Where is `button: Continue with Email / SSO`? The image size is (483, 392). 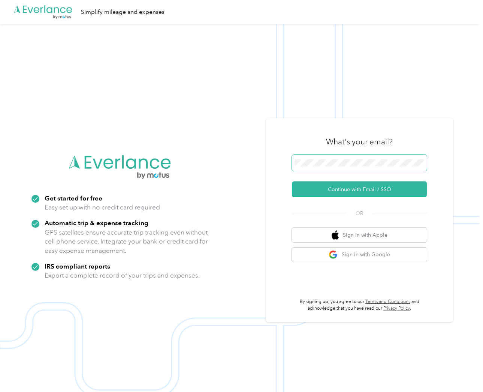
button: Continue with Email / SSO is located at coordinates (359, 189).